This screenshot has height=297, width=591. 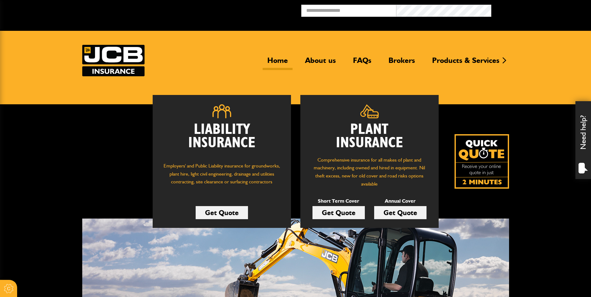 I want to click on a: Brokers, so click(x=401, y=63).